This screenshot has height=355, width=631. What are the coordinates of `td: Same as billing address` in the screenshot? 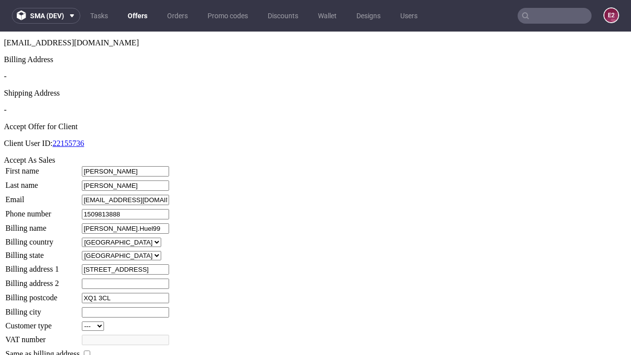 It's located at (42, 323).